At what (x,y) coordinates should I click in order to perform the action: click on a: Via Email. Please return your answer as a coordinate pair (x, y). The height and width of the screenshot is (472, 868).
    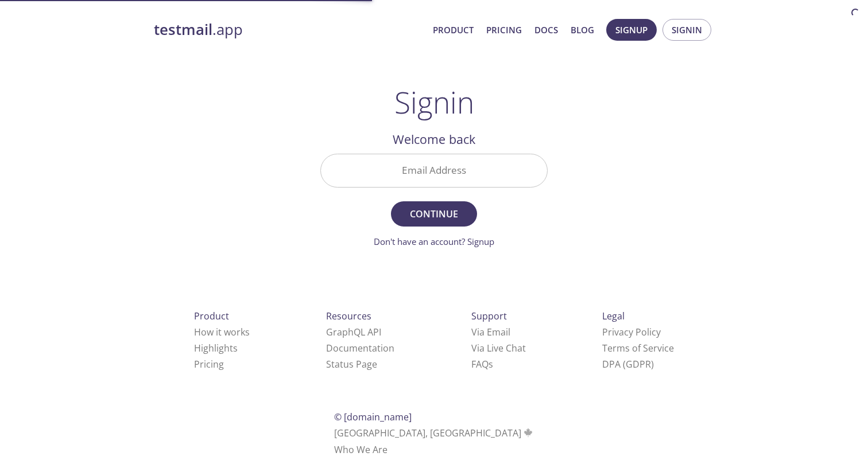
    Looking at the image, I should click on (490, 333).